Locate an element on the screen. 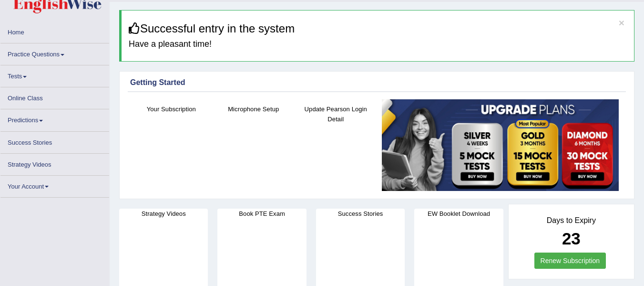 Image resolution: width=644 pixels, height=286 pixels. b: 23 is located at coordinates (571, 238).